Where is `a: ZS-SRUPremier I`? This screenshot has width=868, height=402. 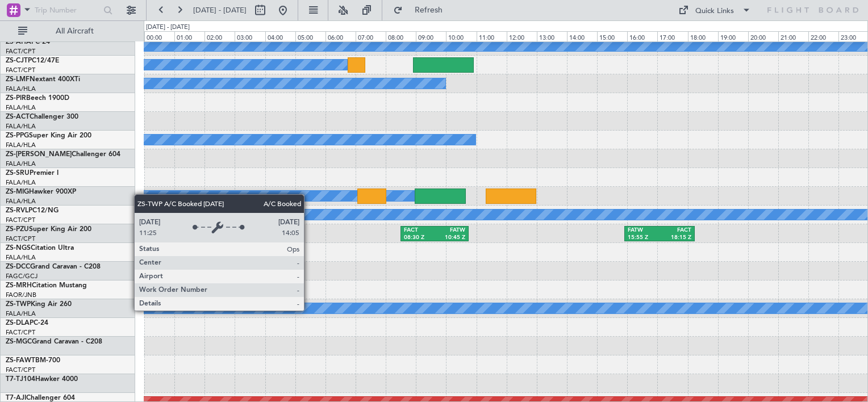 a: ZS-SRUPremier I is located at coordinates (31, 174).